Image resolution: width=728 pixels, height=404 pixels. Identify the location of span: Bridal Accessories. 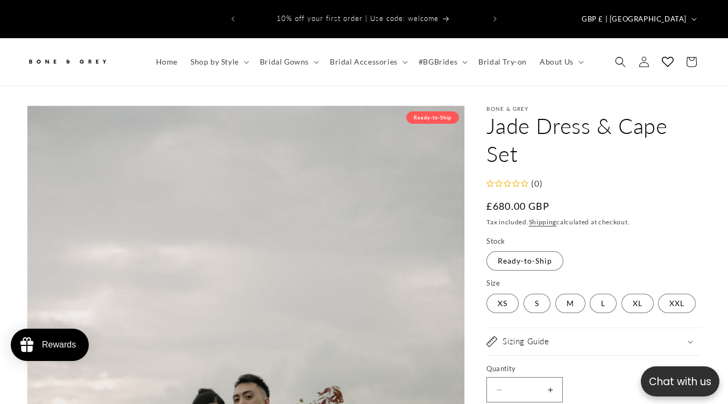
(364, 62).